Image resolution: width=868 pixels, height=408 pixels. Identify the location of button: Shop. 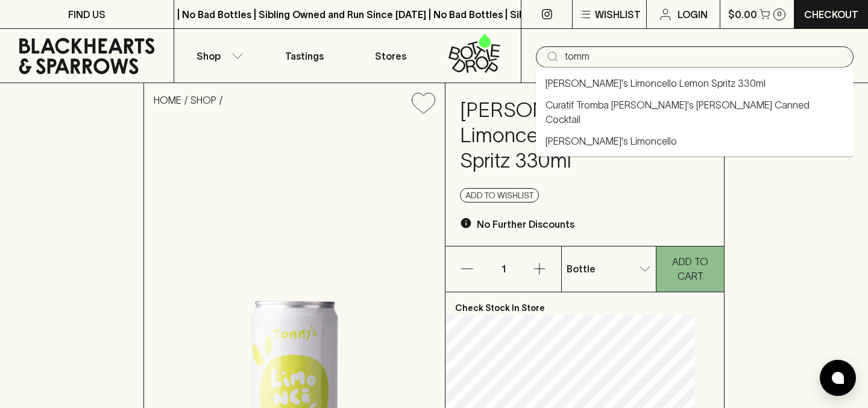
(217, 56).